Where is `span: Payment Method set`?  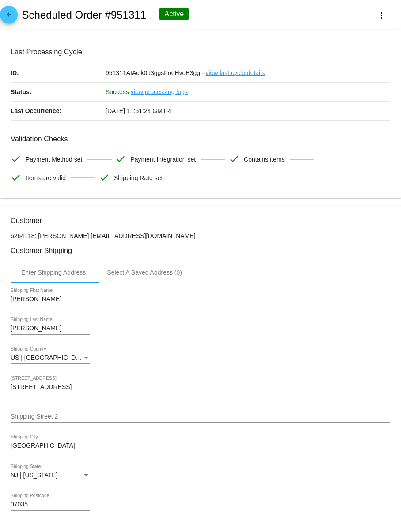 span: Payment Method set is located at coordinates (54, 159).